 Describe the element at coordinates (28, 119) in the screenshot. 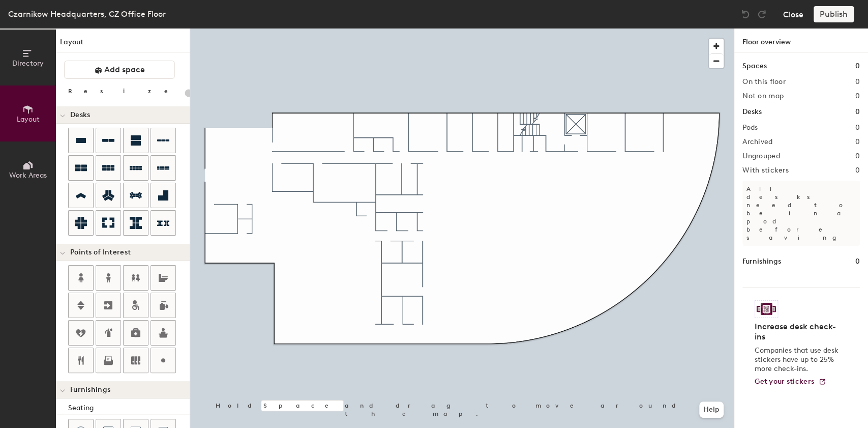

I see `span: Layout` at that location.